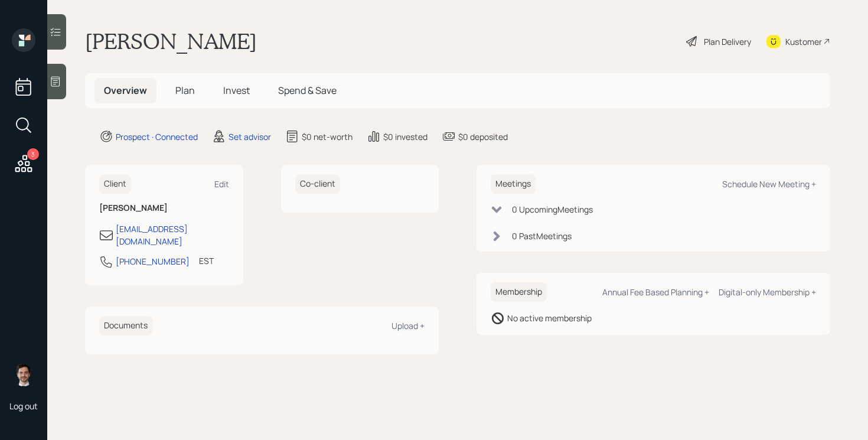  Describe the element at coordinates (24, 406) in the screenshot. I see `div: Log out` at that location.